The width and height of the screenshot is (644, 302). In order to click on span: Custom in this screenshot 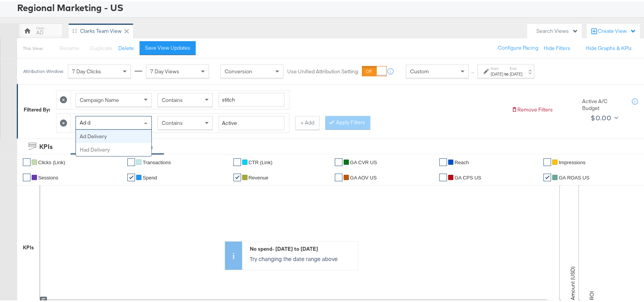, I will do `click(419, 70)`.